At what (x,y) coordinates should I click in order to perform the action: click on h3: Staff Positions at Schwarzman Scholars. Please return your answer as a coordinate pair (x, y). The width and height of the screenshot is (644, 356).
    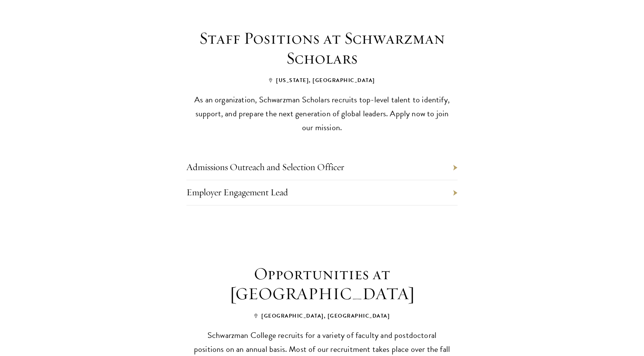
    Looking at the image, I should click on (322, 48).